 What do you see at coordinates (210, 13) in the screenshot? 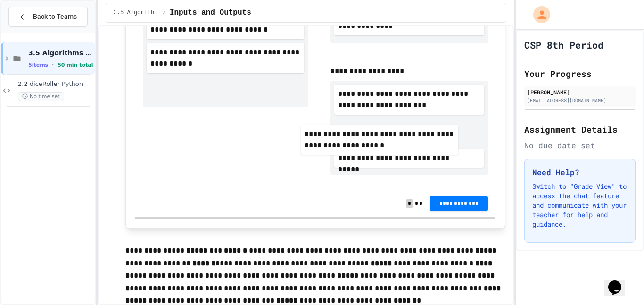
I see `span: Inputs and Outputs` at bounding box center [210, 13].